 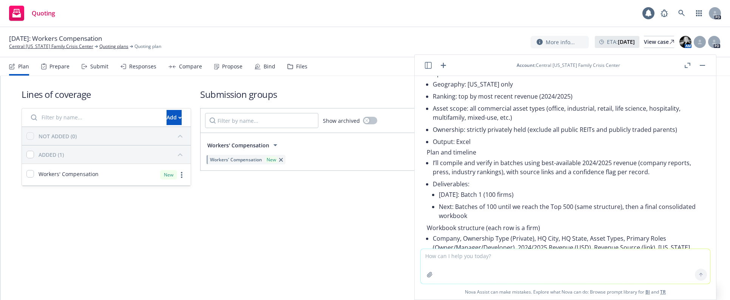 I want to click on h1: Submission groups, so click(x=454, y=94).